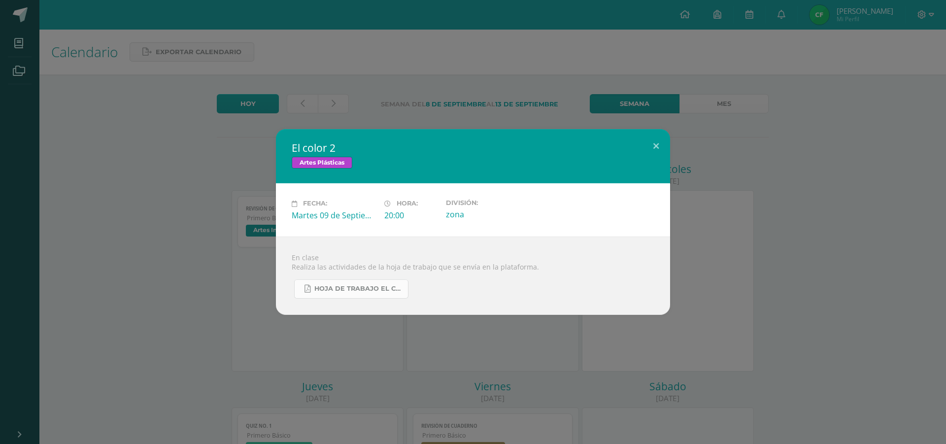 Image resolution: width=946 pixels, height=444 pixels. I want to click on span: Hora:, so click(407, 203).